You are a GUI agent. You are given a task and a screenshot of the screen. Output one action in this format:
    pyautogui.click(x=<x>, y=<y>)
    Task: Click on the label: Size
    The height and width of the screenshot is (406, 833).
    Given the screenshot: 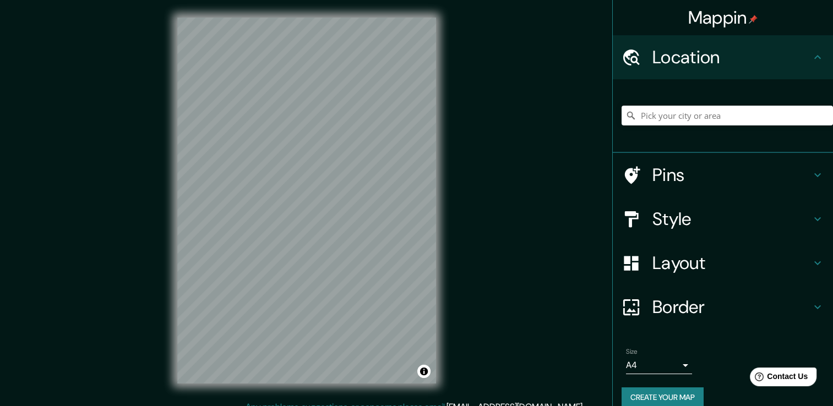 What is the action you would take?
    pyautogui.click(x=631, y=352)
    